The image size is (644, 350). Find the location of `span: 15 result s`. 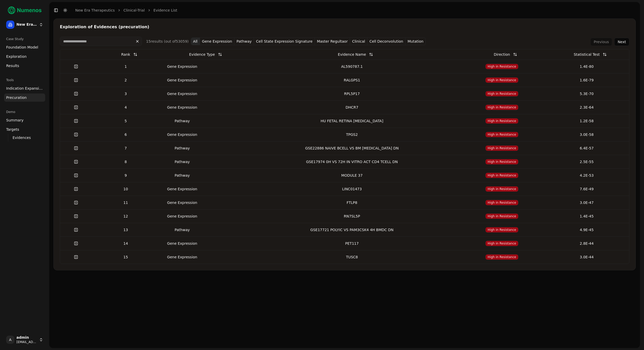

span: 15 result s is located at coordinates (154, 42).